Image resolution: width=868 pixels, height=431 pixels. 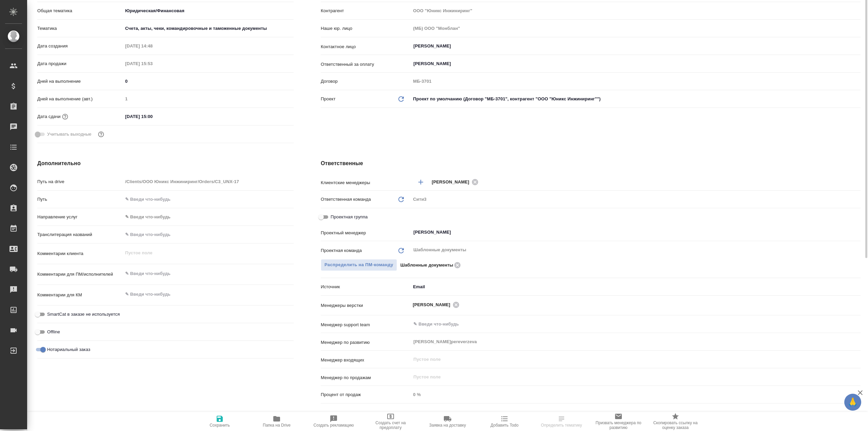 I want to click on button: Выбери, если сб и вс нужно считать рабочими днями для выполнения заказа., so click(x=101, y=134).